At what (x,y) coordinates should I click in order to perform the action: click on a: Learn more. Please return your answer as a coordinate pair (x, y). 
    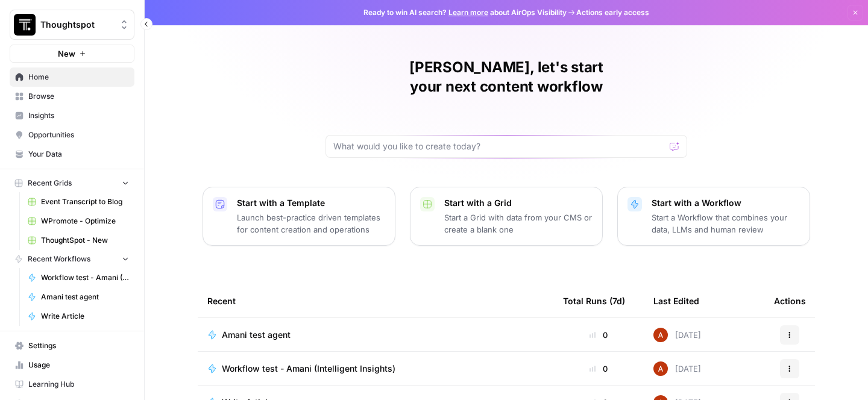
    Looking at the image, I should click on (469, 12).